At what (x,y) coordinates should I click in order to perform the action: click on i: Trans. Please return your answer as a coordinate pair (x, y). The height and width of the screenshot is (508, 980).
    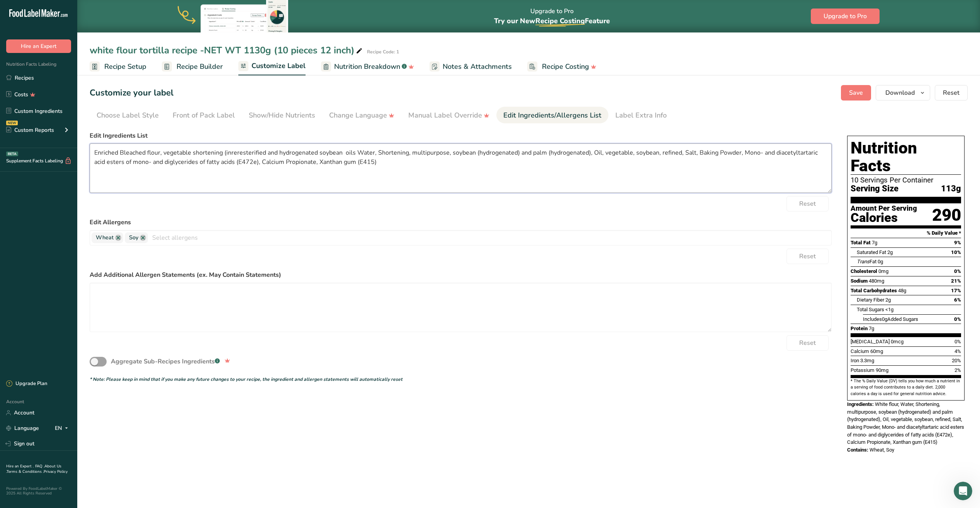
    Looking at the image, I should click on (863, 261).